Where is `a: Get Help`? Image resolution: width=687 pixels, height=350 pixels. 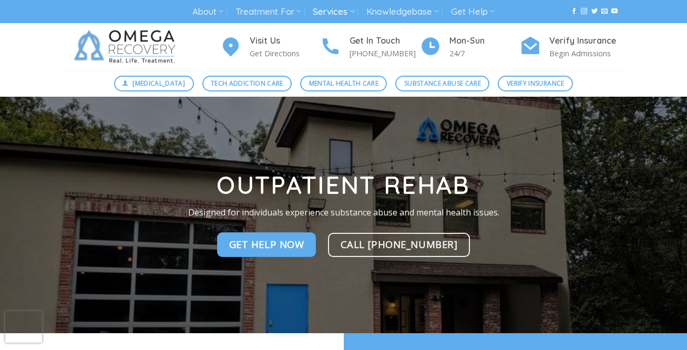
a: Get Help is located at coordinates (472, 12).